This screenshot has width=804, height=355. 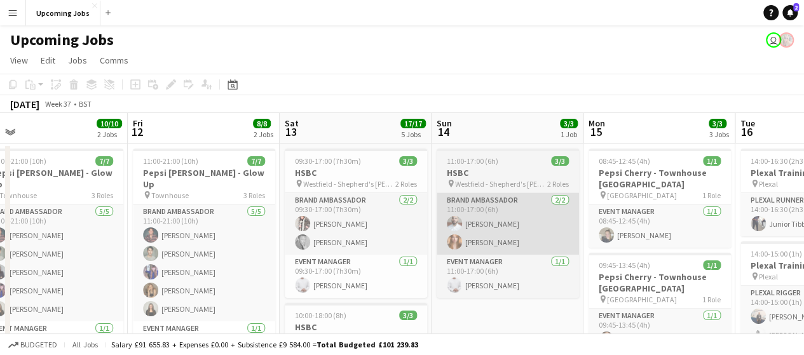 I want to click on span: 2, so click(x=796, y=7).